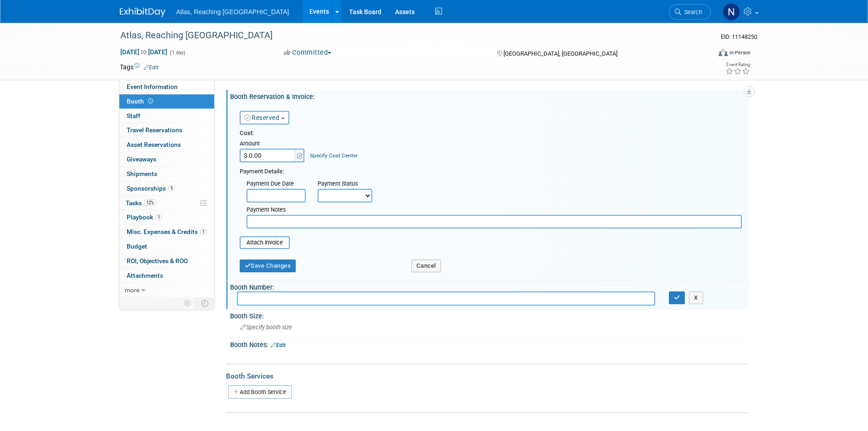  I want to click on button: Committed, so click(308, 52).